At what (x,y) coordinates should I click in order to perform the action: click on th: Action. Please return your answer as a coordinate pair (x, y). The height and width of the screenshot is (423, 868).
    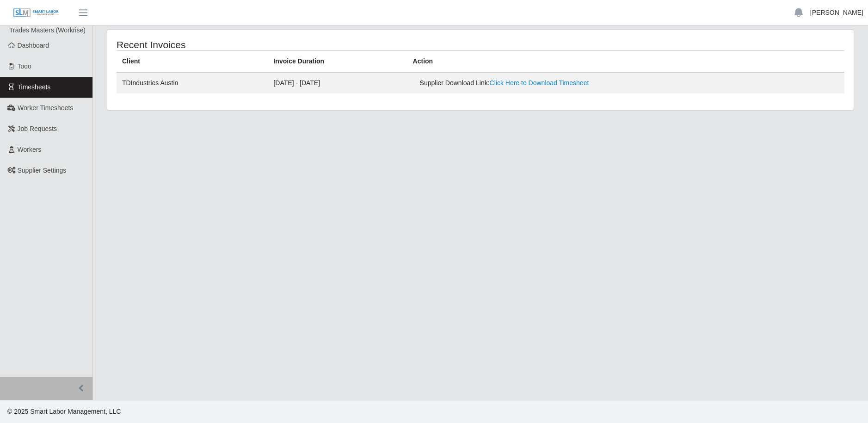
    Looking at the image, I should click on (626, 62).